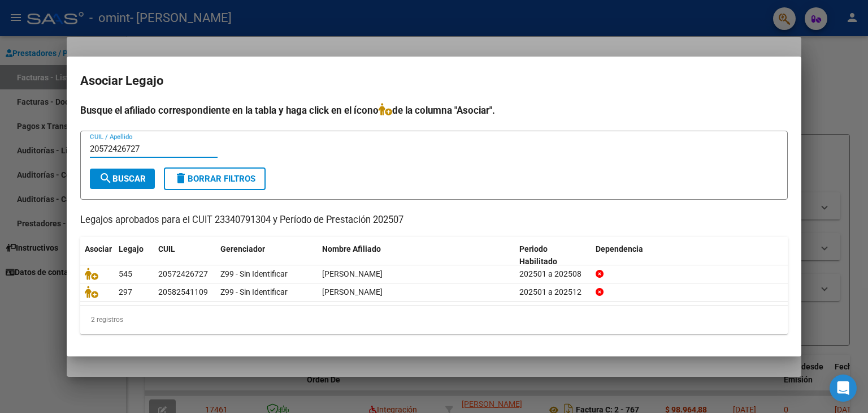 The image size is (868, 413). What do you see at coordinates (97, 256) in the screenshot?
I see `datatable-header-cell: Asociar` at bounding box center [97, 256].